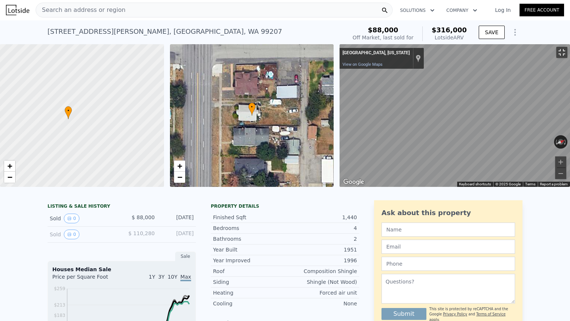 The width and height of the screenshot is (570, 321). What do you see at coordinates (561, 142) in the screenshot?
I see `button: Reset the view` at bounding box center [561, 142].